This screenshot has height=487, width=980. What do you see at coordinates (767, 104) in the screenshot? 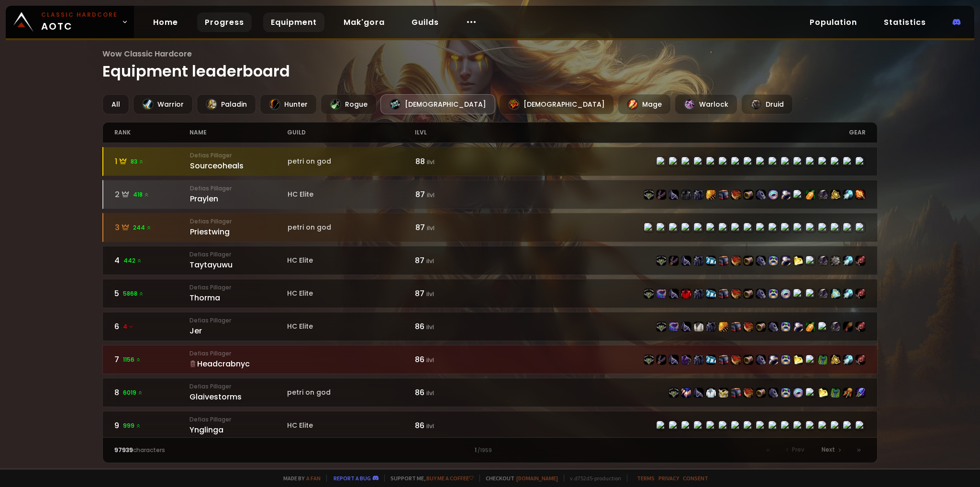
I see `div: Druid` at bounding box center [767, 104].